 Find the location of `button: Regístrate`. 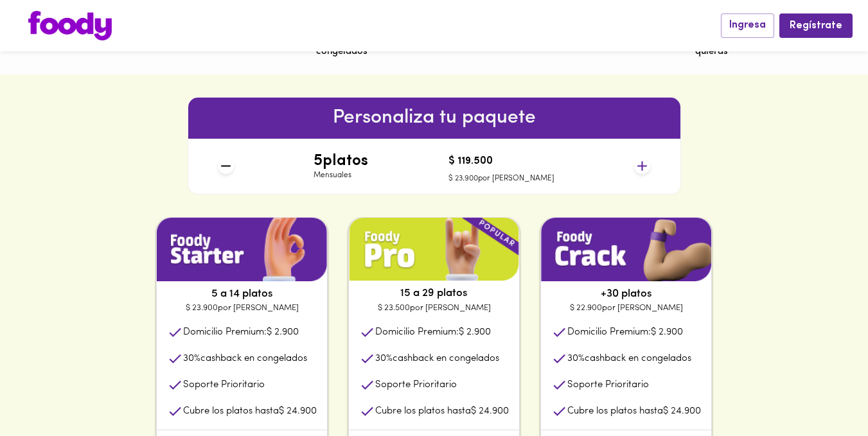

button: Regístrate is located at coordinates (816, 25).